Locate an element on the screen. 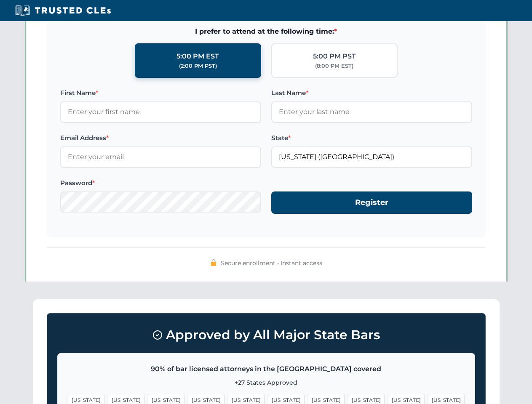 The width and height of the screenshot is (532, 404). h3: Approved by All Major State Bars is located at coordinates (266, 335).